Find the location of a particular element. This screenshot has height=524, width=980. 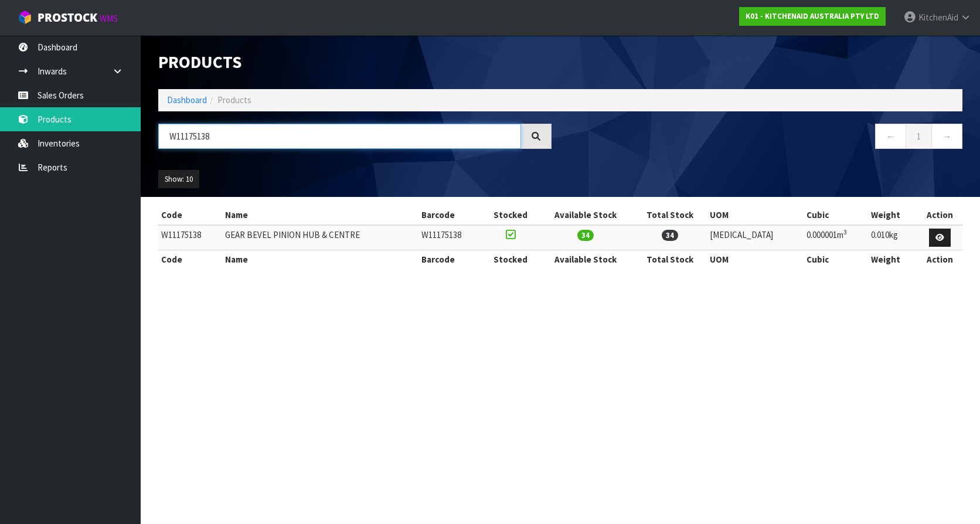

td: GEAR BEVEL PINION HUB & CENTRE is located at coordinates (320, 238).